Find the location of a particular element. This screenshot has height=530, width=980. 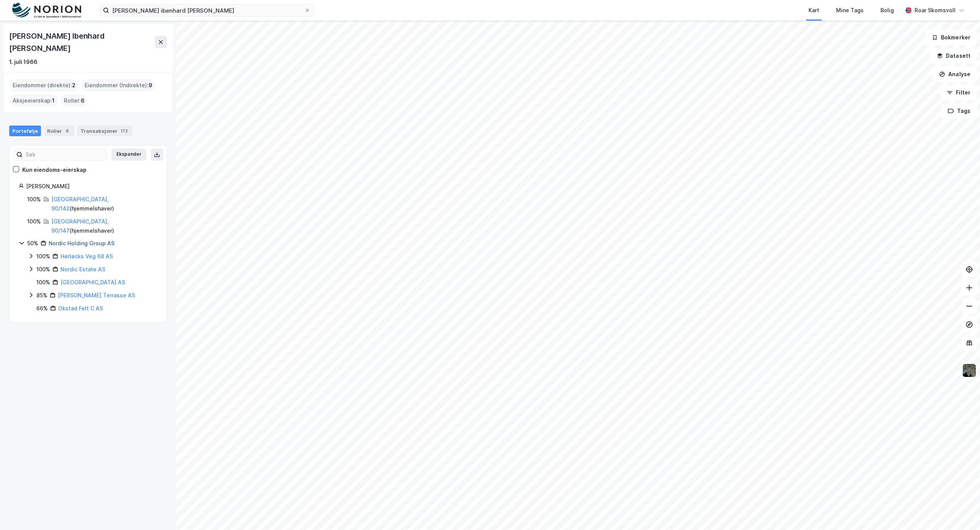

div: Chat Widget is located at coordinates (960, 511).